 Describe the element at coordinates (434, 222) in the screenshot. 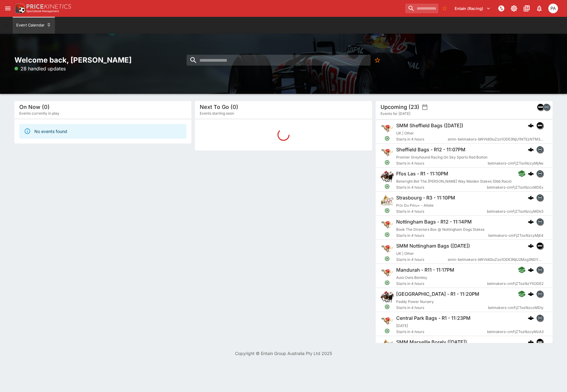

I see `h6: Nottingham Bags - R12 - 11:14PM` at that location.